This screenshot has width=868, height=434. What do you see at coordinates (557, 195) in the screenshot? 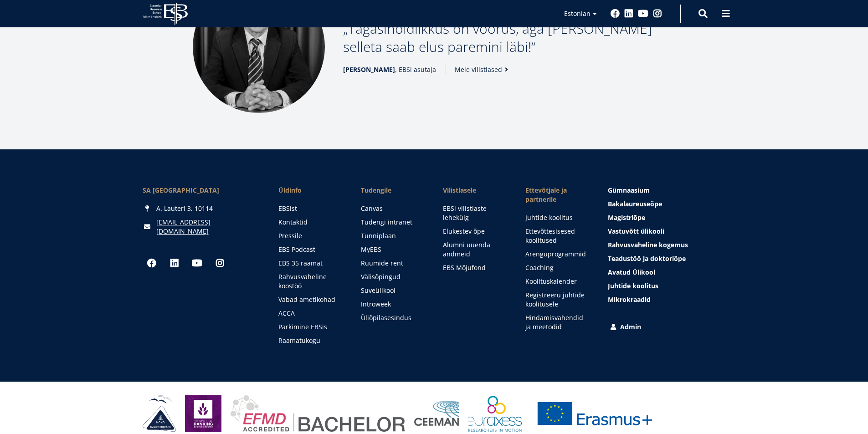
I see `span: Ettevõtjale ja partnerile` at bounding box center [557, 195].